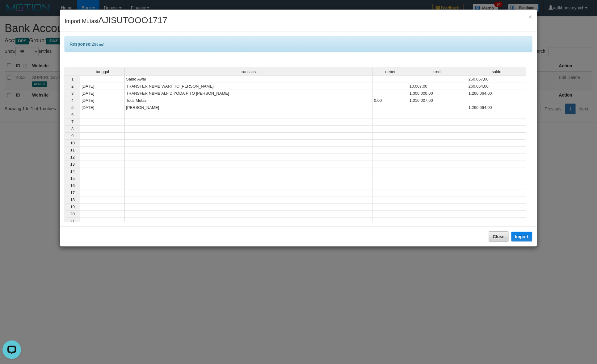 The height and width of the screenshot is (364, 597). I want to click on td: Saldo Awal, so click(249, 79).